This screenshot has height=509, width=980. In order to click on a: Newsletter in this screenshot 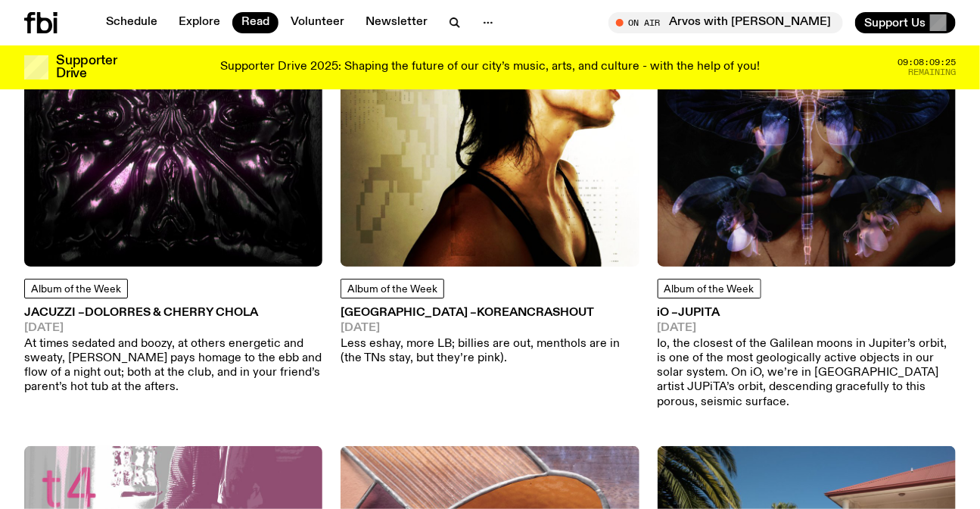, I will do `click(396, 22)`.